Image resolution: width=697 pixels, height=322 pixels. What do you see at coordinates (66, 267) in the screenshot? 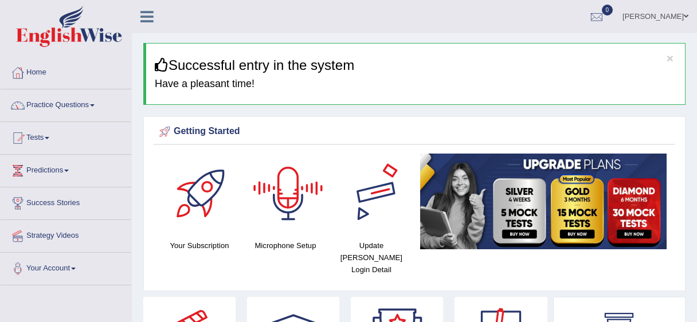
I see `a: Your Account` at bounding box center [66, 267].